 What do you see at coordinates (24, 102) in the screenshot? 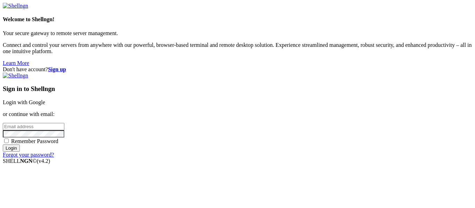
I see `a: Login with Google` at bounding box center [24, 102].